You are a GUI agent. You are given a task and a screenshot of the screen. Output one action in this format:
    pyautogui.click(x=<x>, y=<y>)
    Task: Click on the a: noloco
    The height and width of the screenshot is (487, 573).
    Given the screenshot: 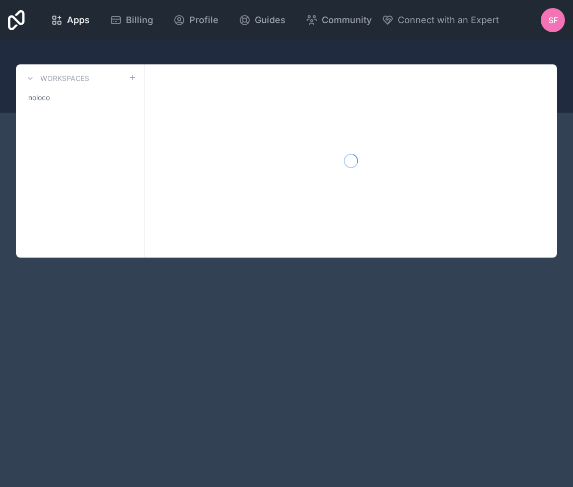 What is the action you would take?
    pyautogui.click(x=80, y=98)
    